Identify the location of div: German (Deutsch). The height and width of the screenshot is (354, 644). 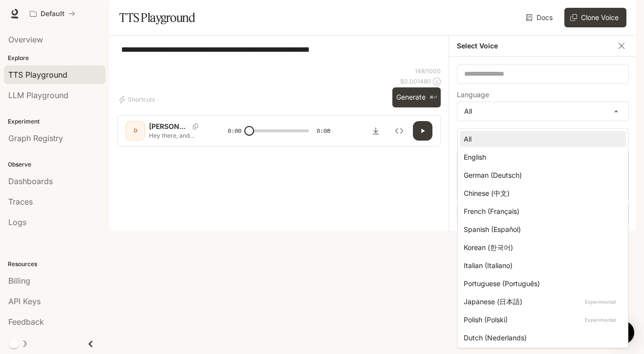
(541, 175).